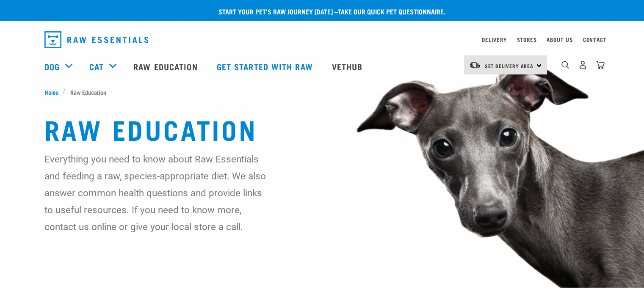 The height and width of the screenshot is (294, 644). Describe the element at coordinates (167, 66) in the screenshot. I see `a: Raw Education` at that location.